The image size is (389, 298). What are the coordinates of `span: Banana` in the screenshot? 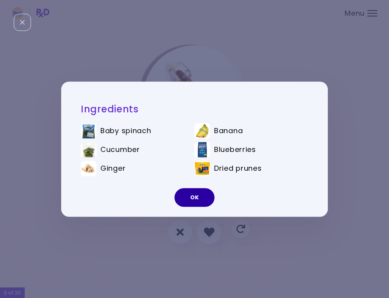 It's located at (228, 131).